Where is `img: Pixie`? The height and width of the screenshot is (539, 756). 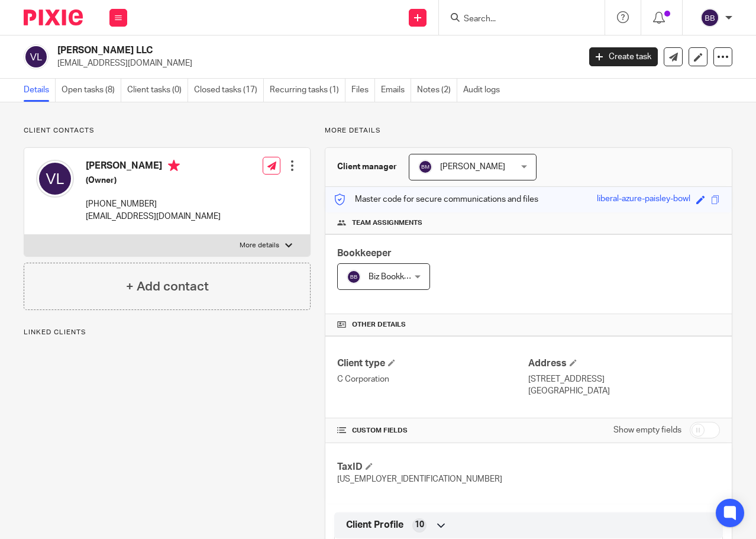 img: Pixie is located at coordinates (53, 18).